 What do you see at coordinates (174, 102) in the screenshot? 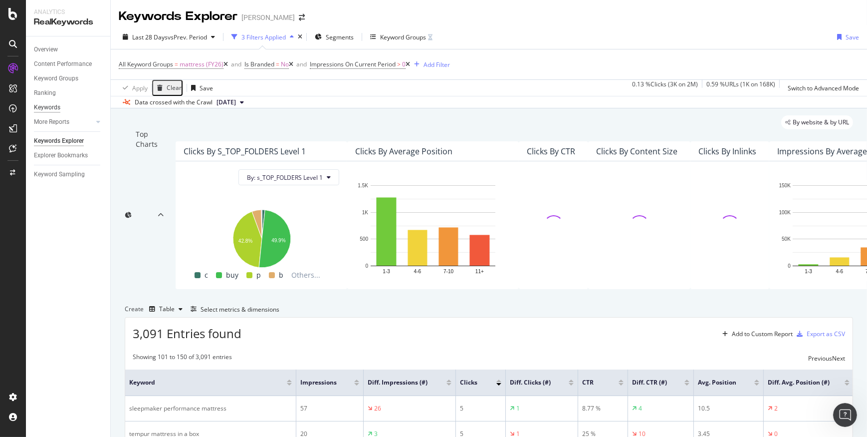
I see `div: Data crossed with the Crawl` at bounding box center [174, 102].